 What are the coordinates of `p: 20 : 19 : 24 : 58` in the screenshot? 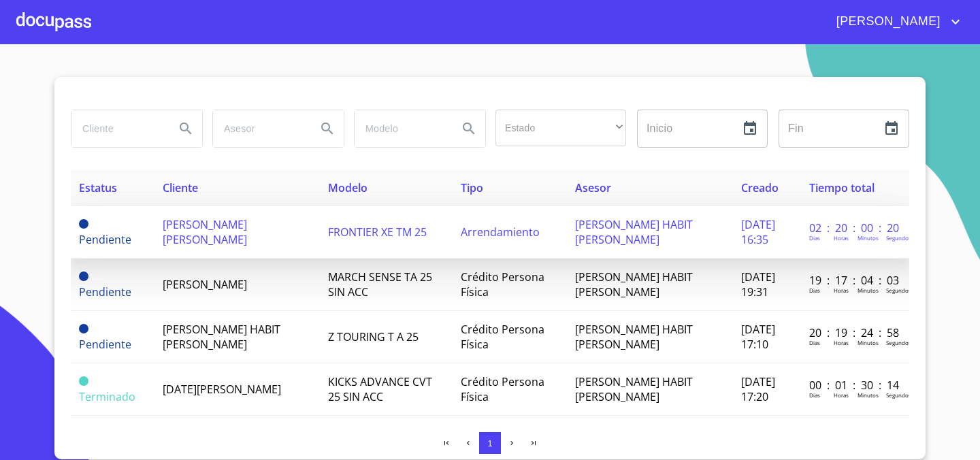 It's located at (855, 333).